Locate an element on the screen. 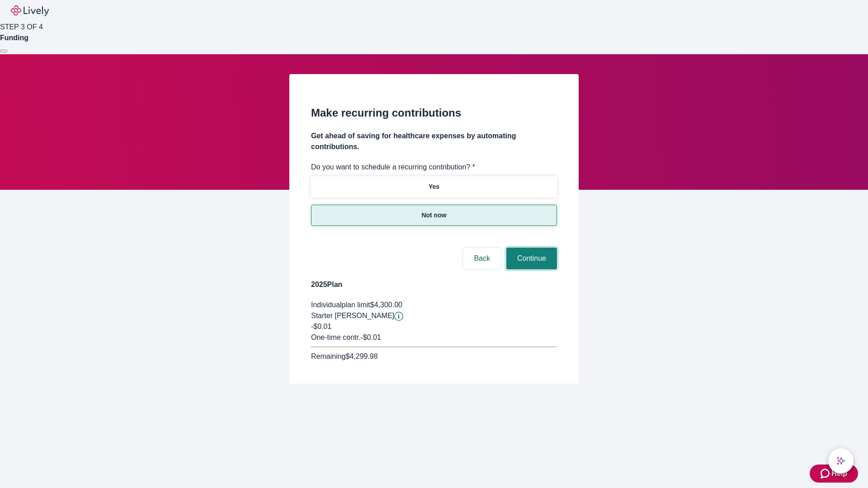 The width and height of the screenshot is (868, 488). span: - $0.01 is located at coordinates (370, 337).